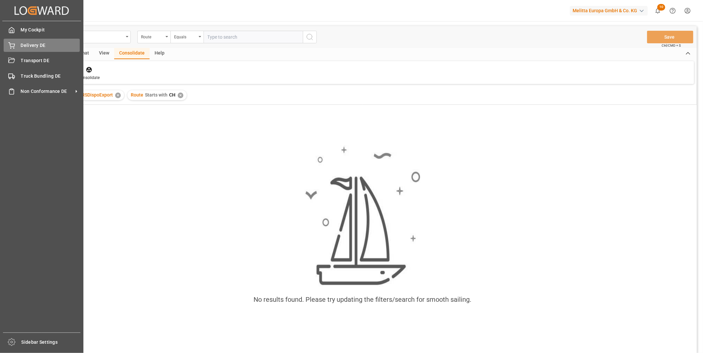 This screenshot has width=703, height=353. What do you see at coordinates (42, 76) in the screenshot?
I see `a: Truck Bundling DE` at bounding box center [42, 76].